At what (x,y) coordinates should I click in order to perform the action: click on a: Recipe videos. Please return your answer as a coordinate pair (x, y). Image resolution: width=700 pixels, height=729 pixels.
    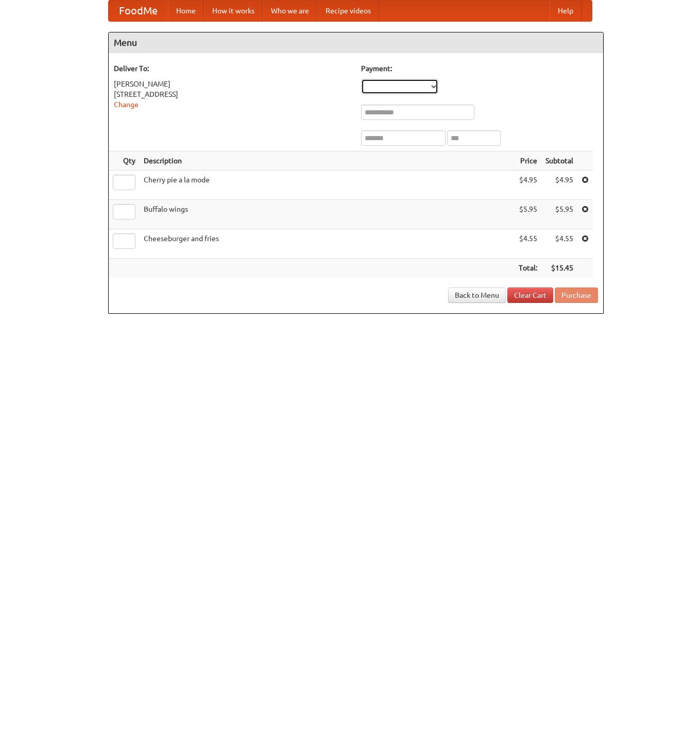
    Looking at the image, I should click on (348, 11).